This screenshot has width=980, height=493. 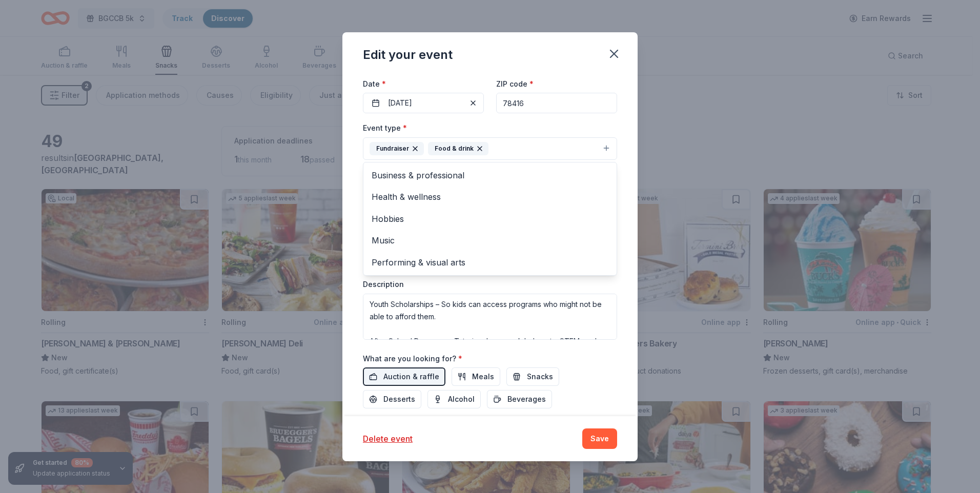 I want to click on div: Fundraiser, so click(x=396, y=149).